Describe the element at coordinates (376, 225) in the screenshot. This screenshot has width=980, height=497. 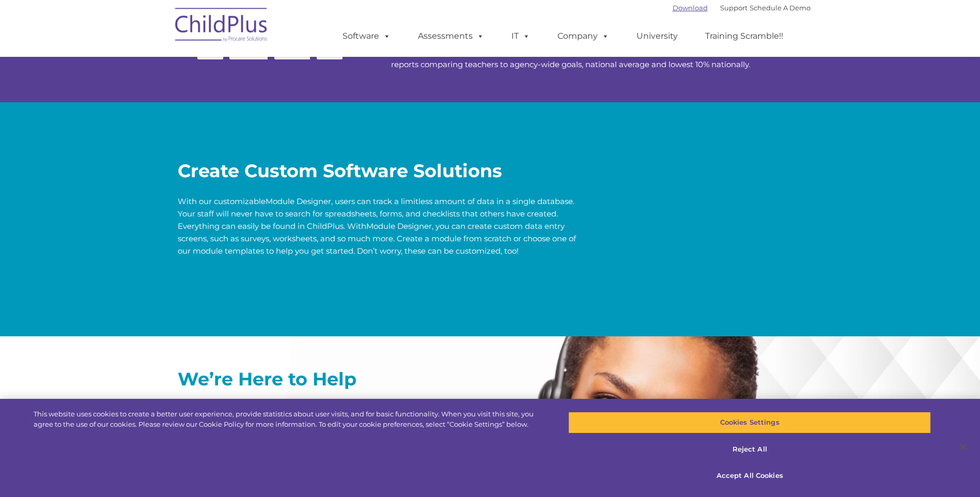
I see `span: With our customizable , users can track a limitless amount of data in a single database. Your sta...` at that location.